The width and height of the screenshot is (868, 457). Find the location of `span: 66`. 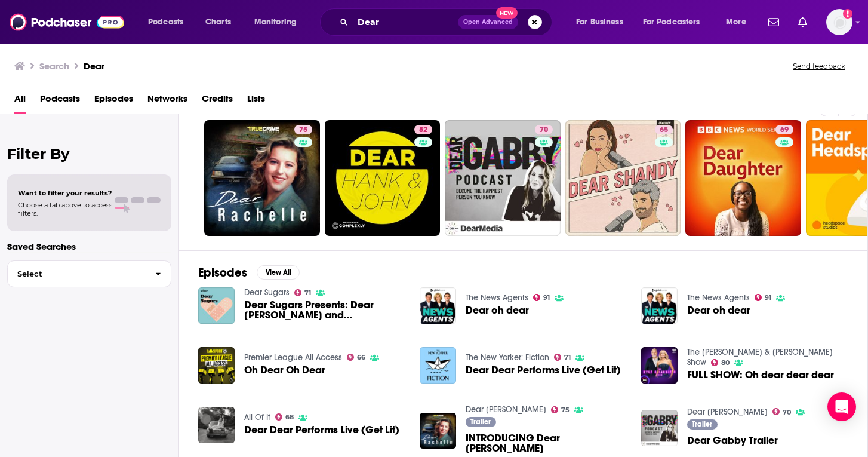

span: 66 is located at coordinates (361, 357).